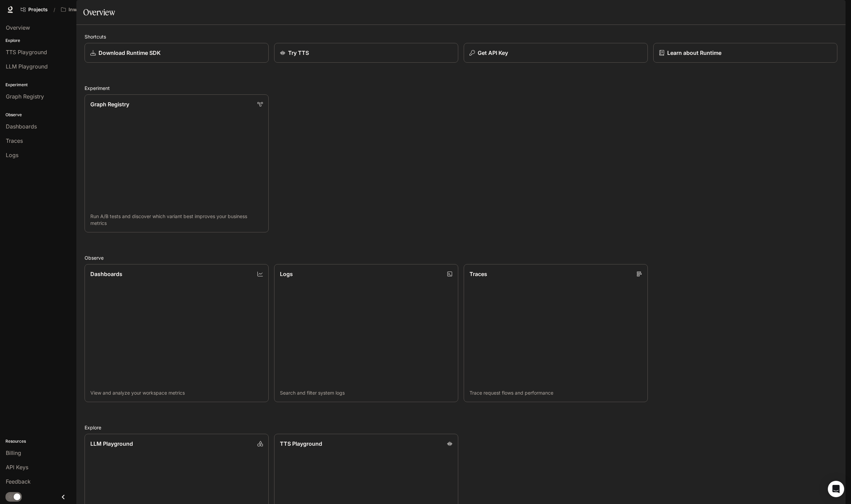  What do you see at coordinates (177, 220) in the screenshot?
I see `p: Run A/B tests and discover which variant best improves your business metrics` at bounding box center [177, 220].